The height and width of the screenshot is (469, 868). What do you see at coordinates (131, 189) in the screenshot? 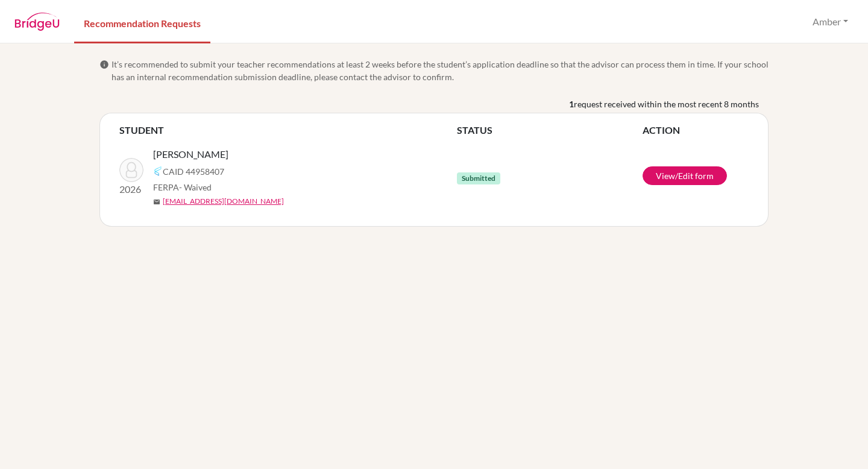
I see `p: 2026` at bounding box center [131, 189].